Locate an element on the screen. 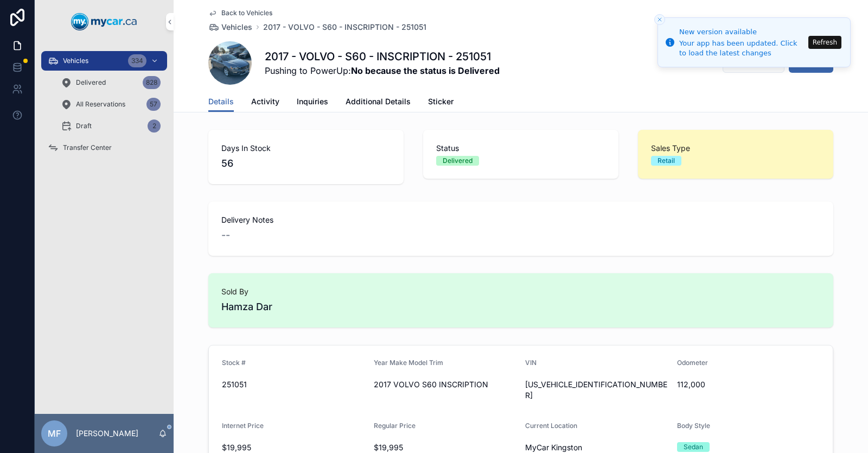 Image resolution: width=868 pixels, height=453 pixels. a: Back to Vehicles is located at coordinates (240, 13).